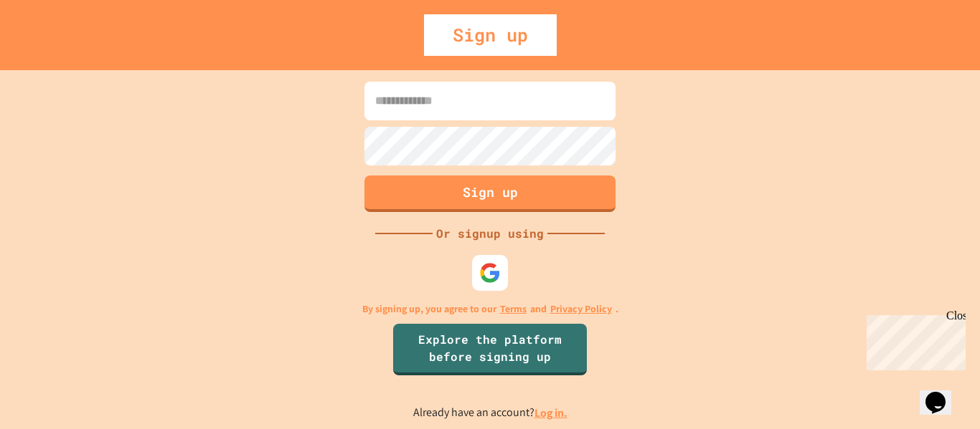 The height and width of the screenshot is (429, 980). What do you see at coordinates (513, 309) in the screenshot?
I see `a: Terms` at bounding box center [513, 309].